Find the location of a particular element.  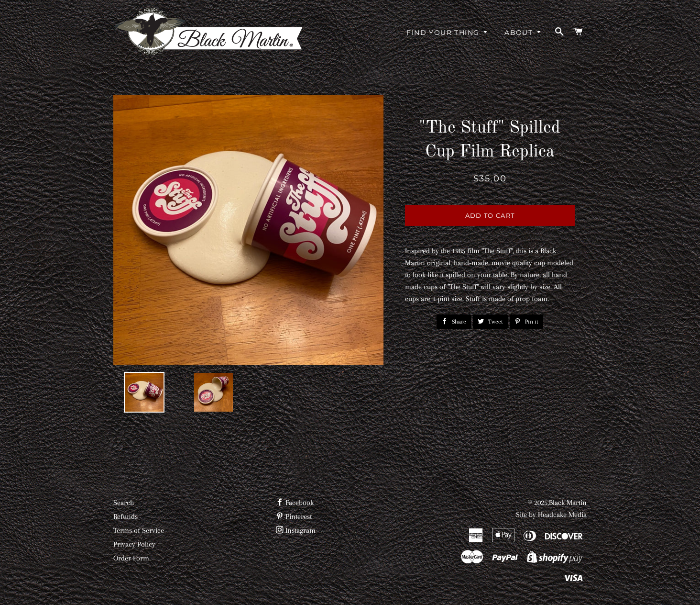

span: Share is located at coordinates (461, 322).